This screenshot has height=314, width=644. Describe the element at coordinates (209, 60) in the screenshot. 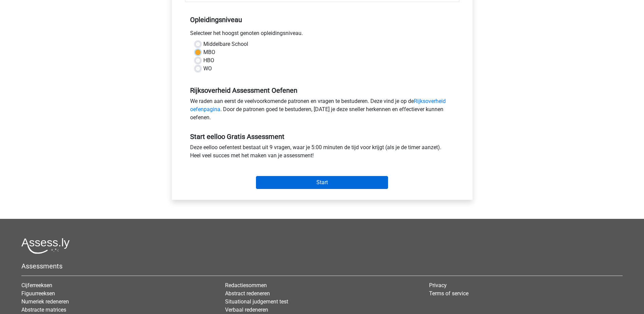

I see `label: HBO` at that location.